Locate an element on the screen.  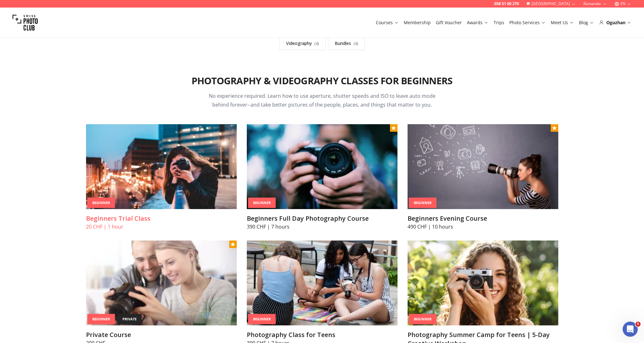
button: Photo Services is located at coordinates (527, 23).